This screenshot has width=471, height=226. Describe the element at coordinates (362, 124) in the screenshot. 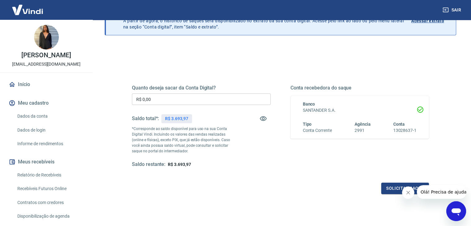

I see `span: Agência` at that location.